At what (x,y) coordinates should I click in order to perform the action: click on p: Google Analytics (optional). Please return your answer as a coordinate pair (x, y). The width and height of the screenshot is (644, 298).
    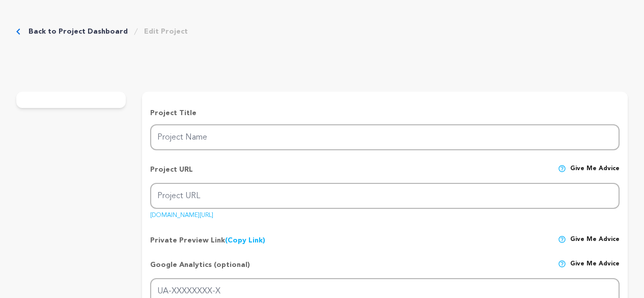
    Looking at the image, I should click on (200, 269).